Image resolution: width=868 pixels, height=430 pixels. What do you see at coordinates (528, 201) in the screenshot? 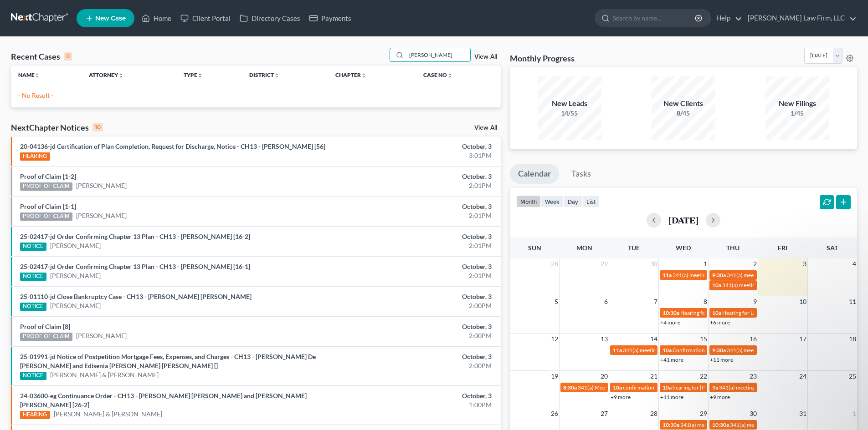
I see `button: month` at bounding box center [528, 201].